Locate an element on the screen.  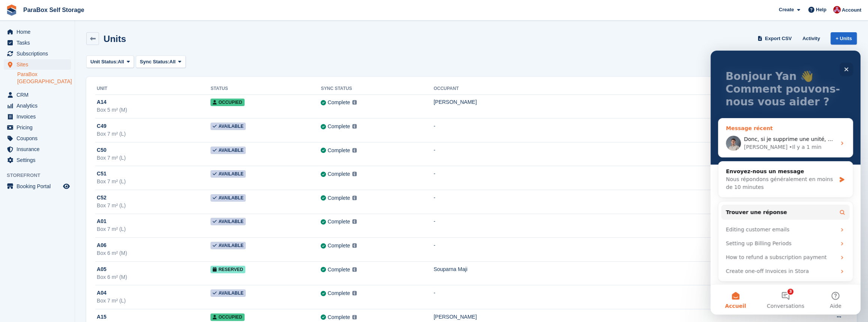
span: Aide is located at coordinates (125, 255).